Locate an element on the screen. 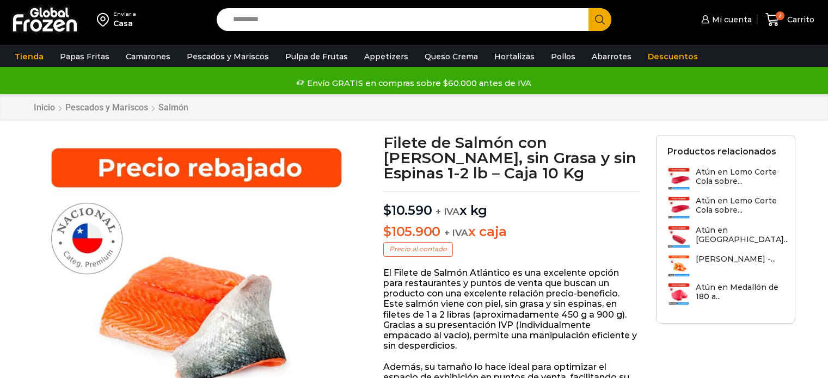 The width and height of the screenshot is (828, 378). h2: Productos relacionados is located at coordinates (722, 151).